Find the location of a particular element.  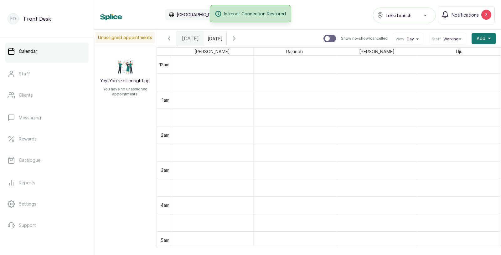

a: Rewards is located at coordinates (47, 139).